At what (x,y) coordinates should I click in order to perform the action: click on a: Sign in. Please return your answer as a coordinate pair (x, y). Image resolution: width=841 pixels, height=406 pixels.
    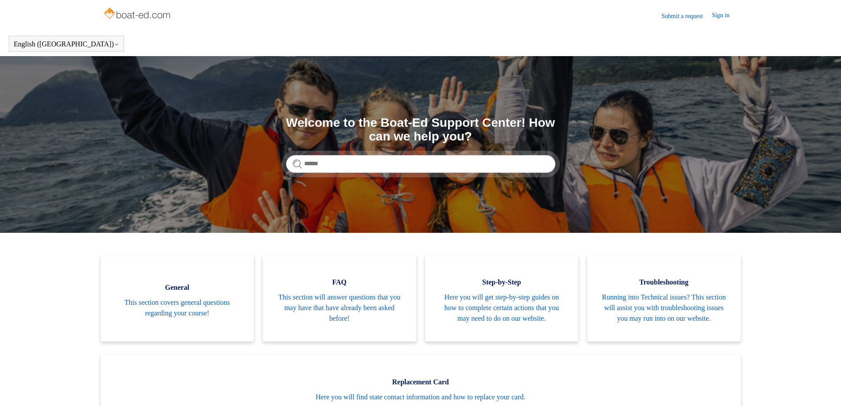
    Looking at the image, I should click on (725, 16).